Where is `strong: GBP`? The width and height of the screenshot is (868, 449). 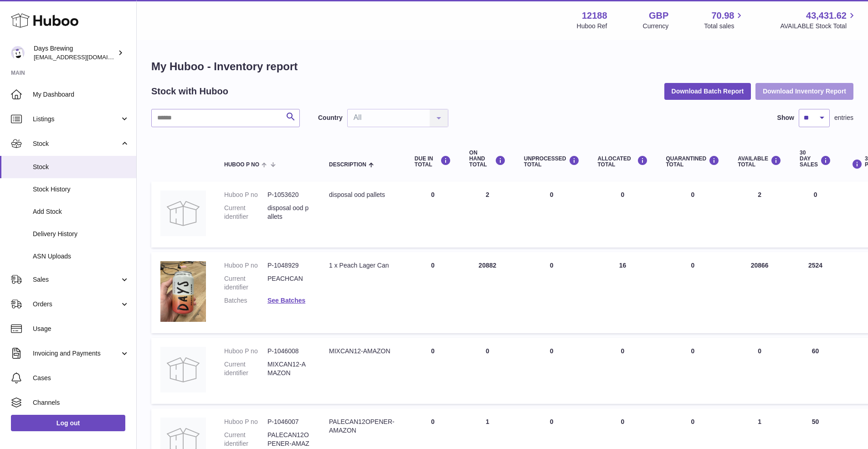 strong: GBP is located at coordinates (659, 15).